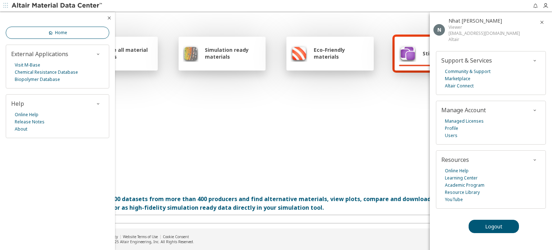 Image resolution: width=552 pixels, height=250 pixels. What do you see at coordinates (176, 237) in the screenshot?
I see `a: Cookie Consent` at bounding box center [176, 237].